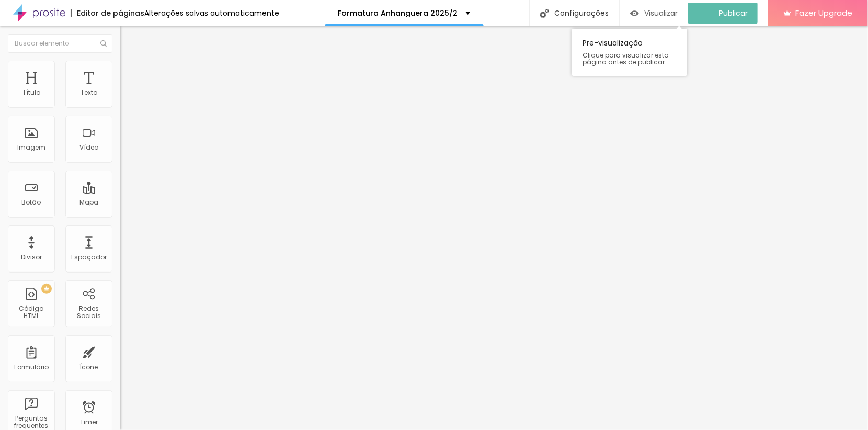 The width and height of the screenshot is (868, 430). What do you see at coordinates (60, 44) in the screenshot?
I see `input: Buscar elemento` at bounding box center [60, 44].